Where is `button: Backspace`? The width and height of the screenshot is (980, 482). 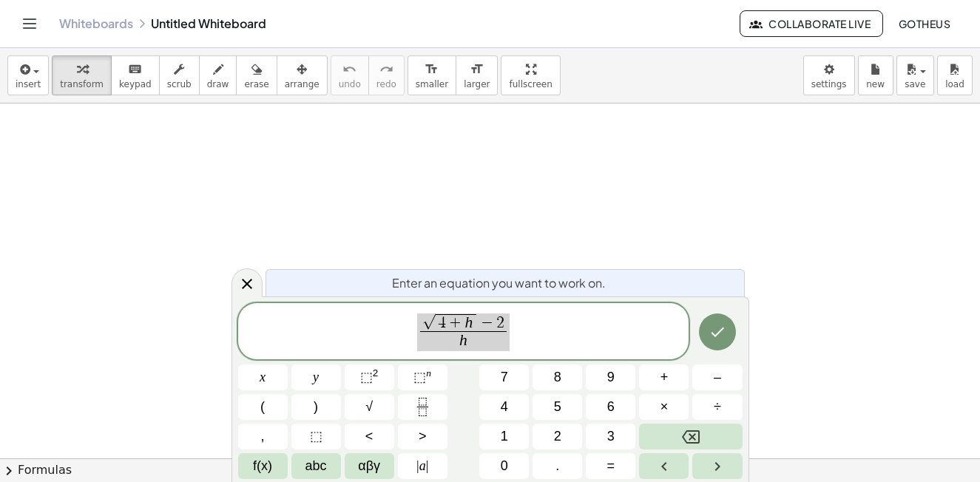 button: Backspace is located at coordinates (690, 437).